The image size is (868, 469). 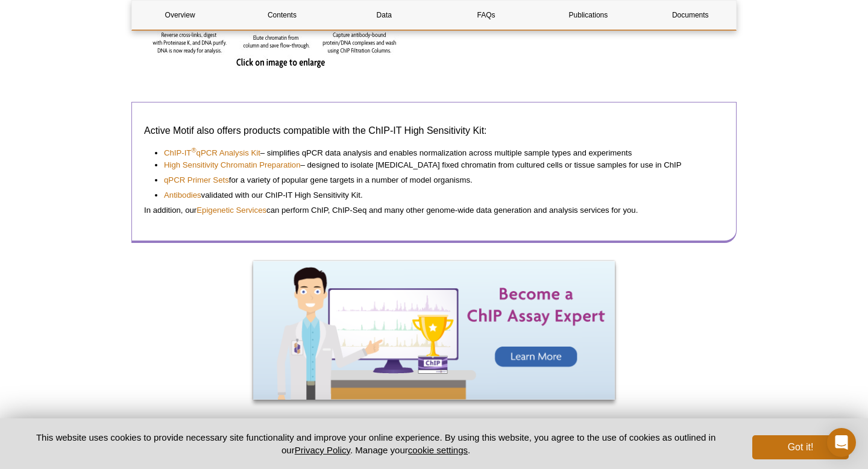 I want to click on a: ChIP-IT®qPCR Analysis Kit, so click(x=212, y=153).